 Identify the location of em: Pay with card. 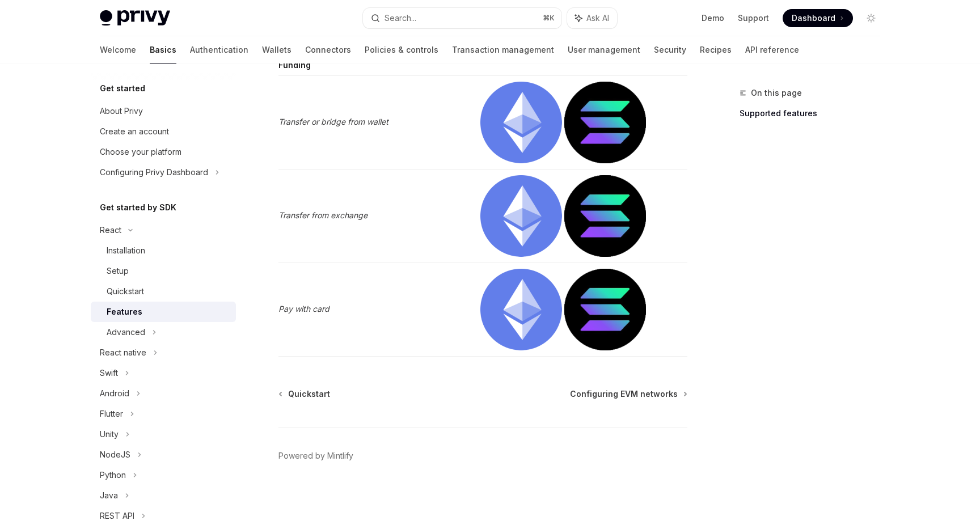
(304, 309).